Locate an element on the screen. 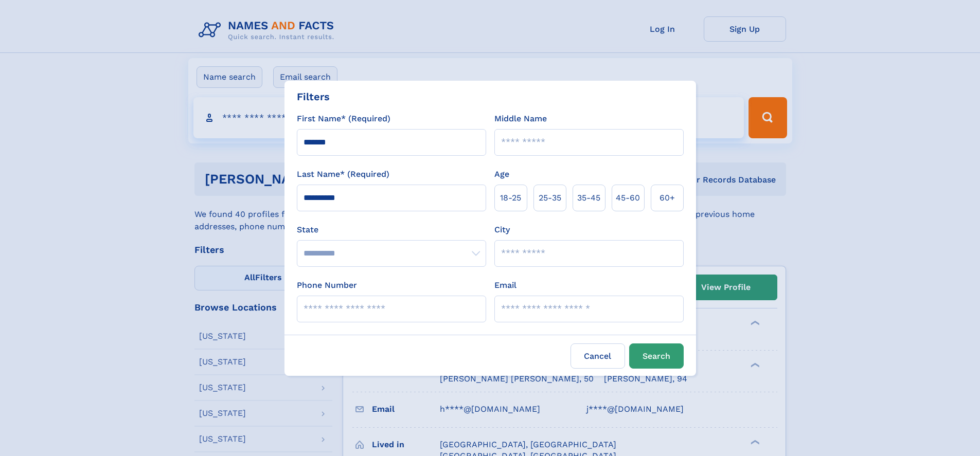  label: Age is located at coordinates (502, 174).